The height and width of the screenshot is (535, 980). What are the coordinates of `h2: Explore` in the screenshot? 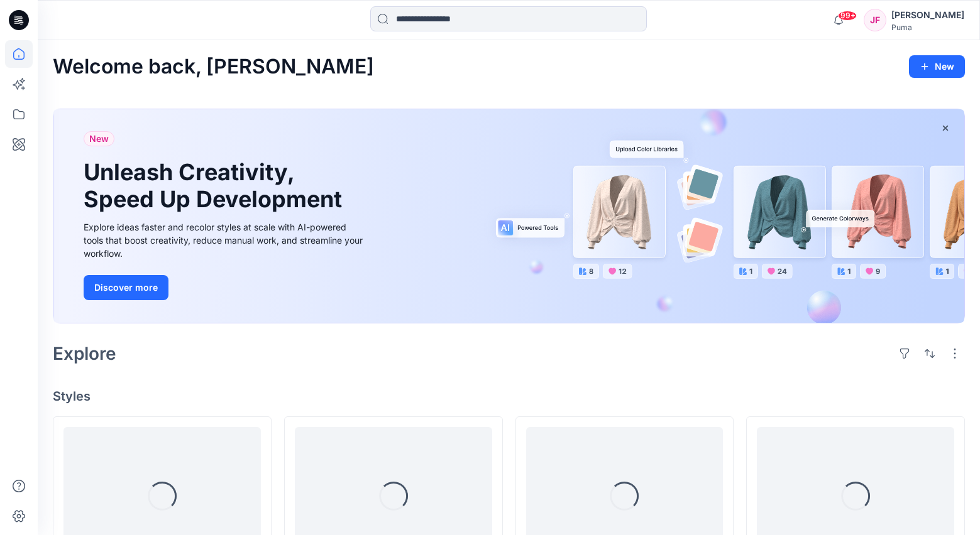 It's located at (84, 354).